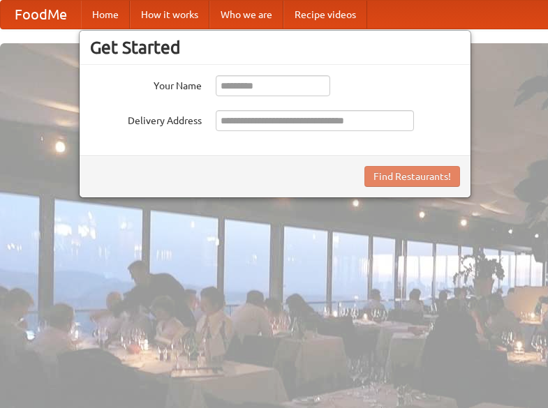  Describe the element at coordinates (325, 15) in the screenshot. I see `a: Recipe videos` at that location.